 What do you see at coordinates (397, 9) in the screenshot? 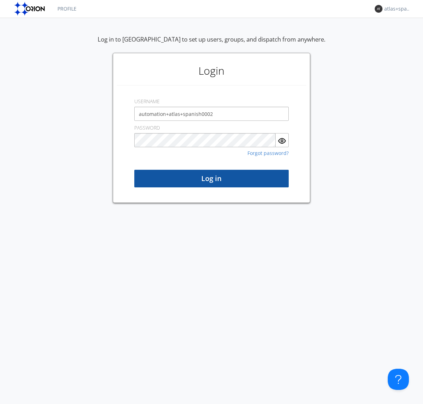
I see `div: atlas+spanish0002` at bounding box center [397, 9].